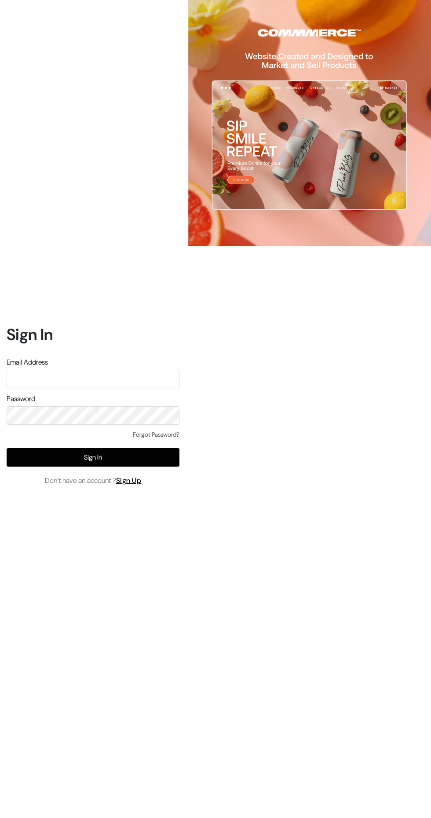 The width and height of the screenshot is (431, 818). Describe the element at coordinates (93, 457) in the screenshot. I see `button: Sign In` at that location.